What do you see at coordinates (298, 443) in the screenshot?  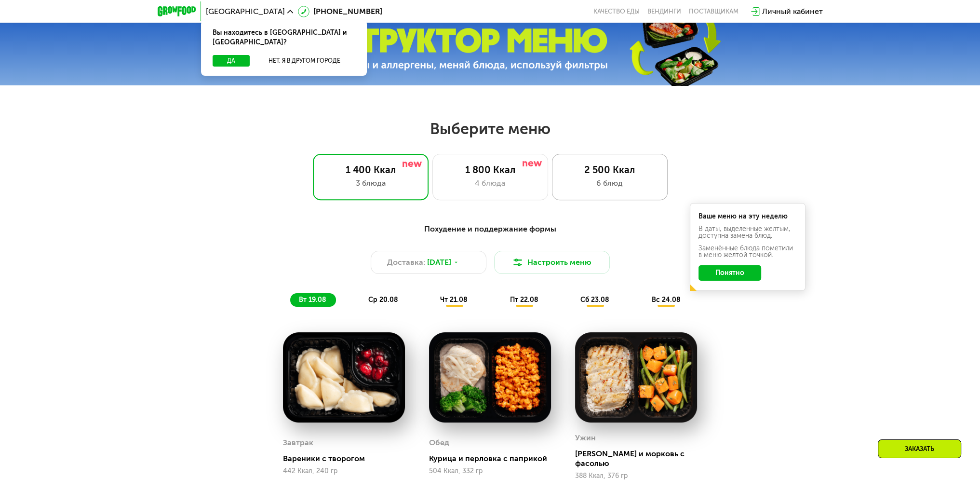 I see `div: Завтрак` at bounding box center [298, 443].